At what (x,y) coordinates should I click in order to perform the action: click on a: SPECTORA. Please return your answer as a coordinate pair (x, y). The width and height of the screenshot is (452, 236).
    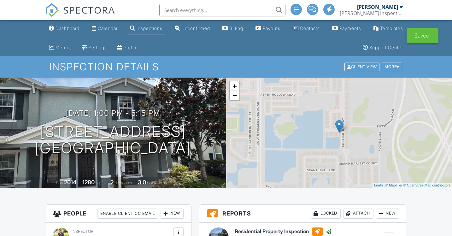
    Looking at the image, I should click on (80, 15).